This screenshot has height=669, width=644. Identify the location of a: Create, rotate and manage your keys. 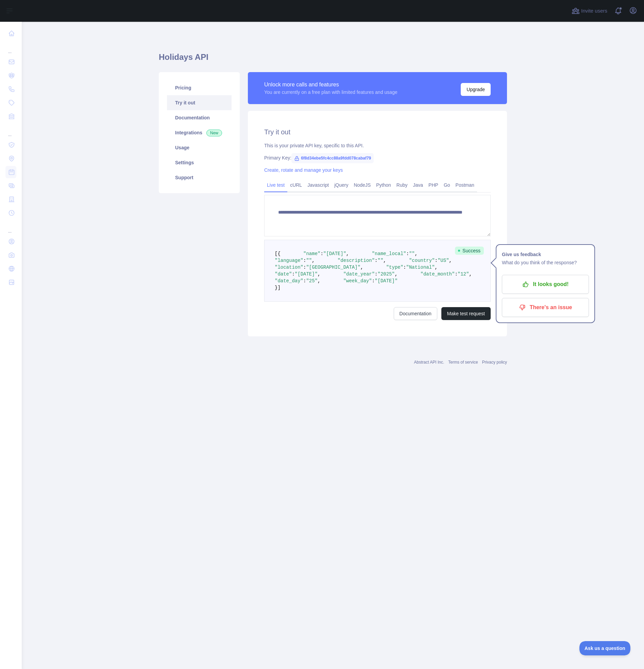
(304, 170).